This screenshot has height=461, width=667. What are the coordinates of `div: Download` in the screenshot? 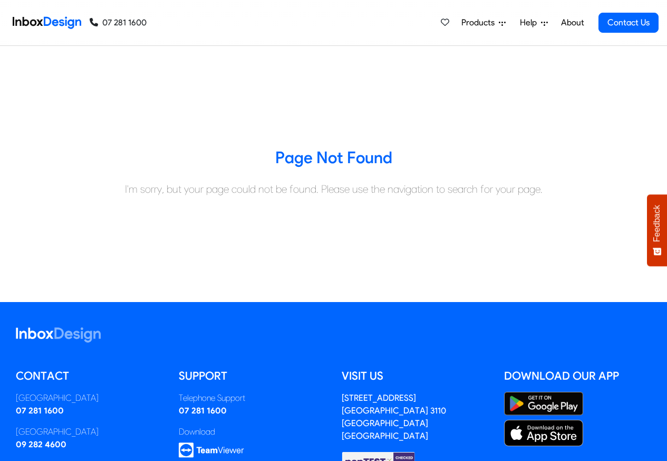 It's located at (252, 432).